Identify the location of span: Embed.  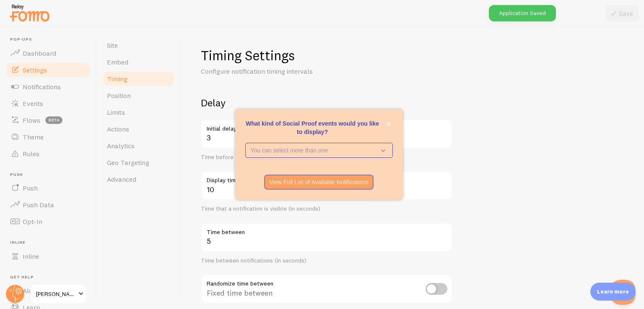
(117, 62).